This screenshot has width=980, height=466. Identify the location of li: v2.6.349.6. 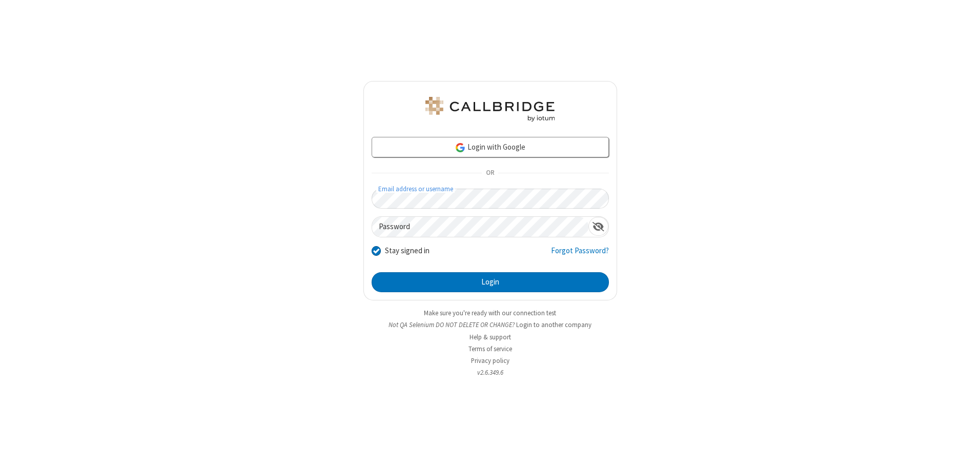
(490, 372).